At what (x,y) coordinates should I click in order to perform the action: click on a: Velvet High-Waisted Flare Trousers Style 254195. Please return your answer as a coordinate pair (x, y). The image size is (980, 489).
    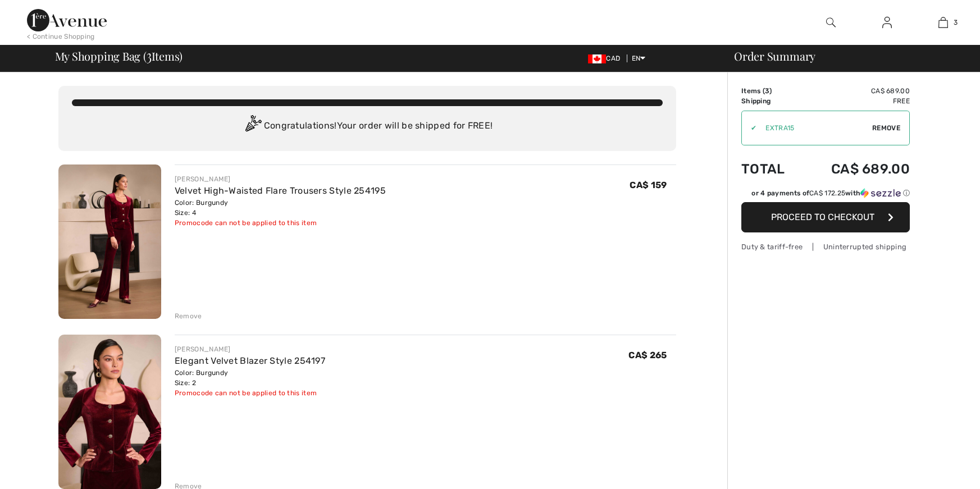
    Looking at the image, I should click on (280, 190).